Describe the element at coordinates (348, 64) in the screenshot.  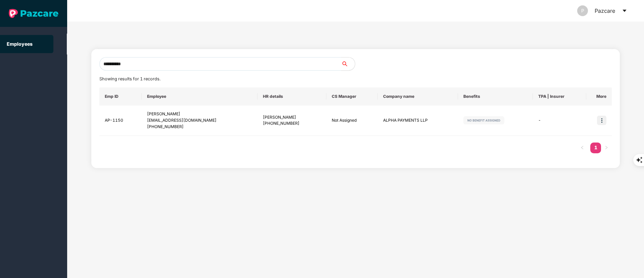
I see `button: search` at that location.